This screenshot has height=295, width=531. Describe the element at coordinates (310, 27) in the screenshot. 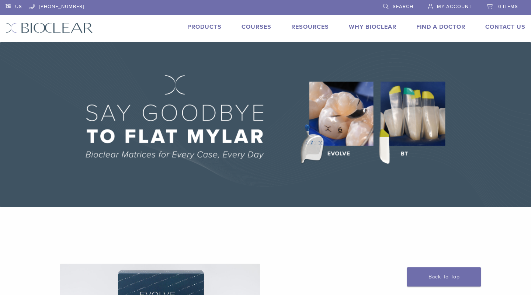

I see `a: Resources` at that location.